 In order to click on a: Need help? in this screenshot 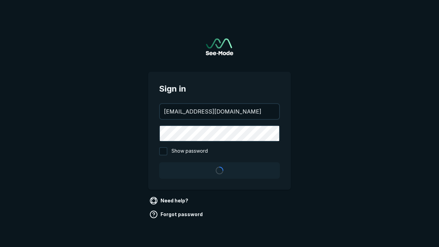, I will do `click(169, 201)`.